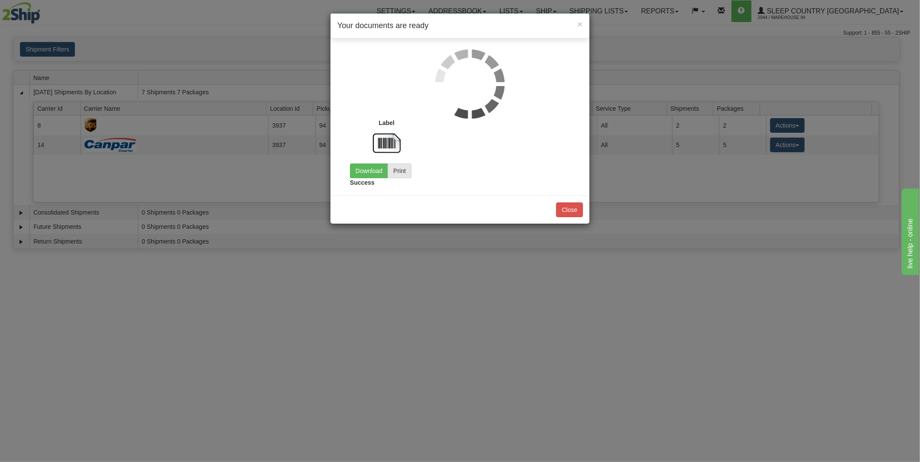 The height and width of the screenshot is (462, 920). What do you see at coordinates (399, 171) in the screenshot?
I see `button: Print` at bounding box center [399, 171].